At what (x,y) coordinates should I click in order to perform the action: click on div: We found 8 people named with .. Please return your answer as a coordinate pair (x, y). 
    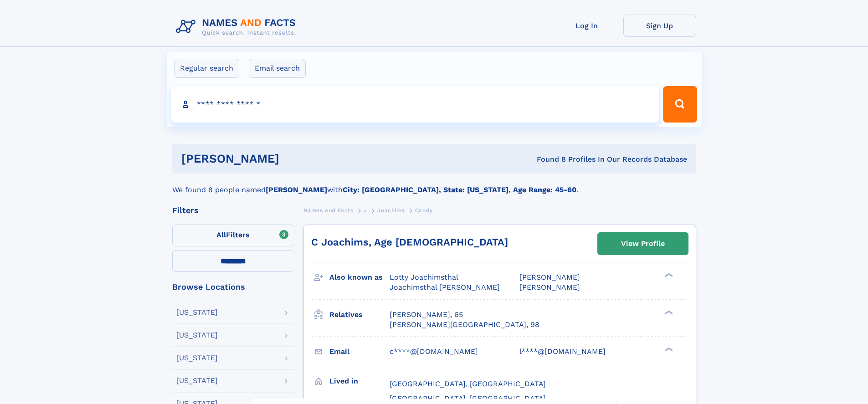
    Looking at the image, I should click on (434, 185).